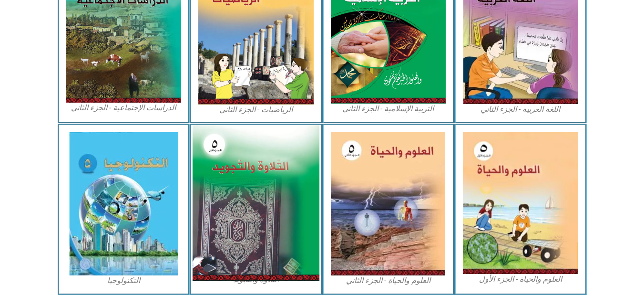 The image size is (644, 306). I want to click on figcaption: العلوم والحياة - الجزء الثاني, so click(389, 281).